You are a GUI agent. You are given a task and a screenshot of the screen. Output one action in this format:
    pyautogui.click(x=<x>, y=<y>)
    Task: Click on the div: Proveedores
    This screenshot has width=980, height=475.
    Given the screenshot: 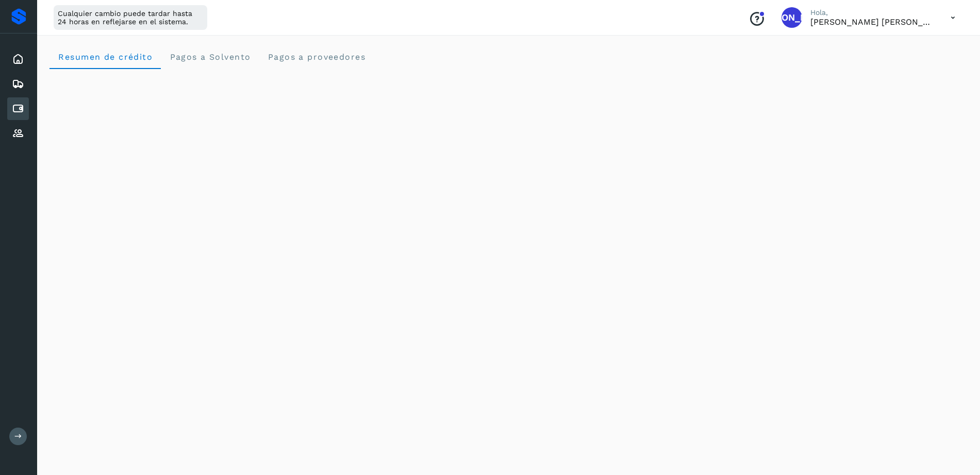 What is the action you would take?
    pyautogui.click(x=18, y=134)
    